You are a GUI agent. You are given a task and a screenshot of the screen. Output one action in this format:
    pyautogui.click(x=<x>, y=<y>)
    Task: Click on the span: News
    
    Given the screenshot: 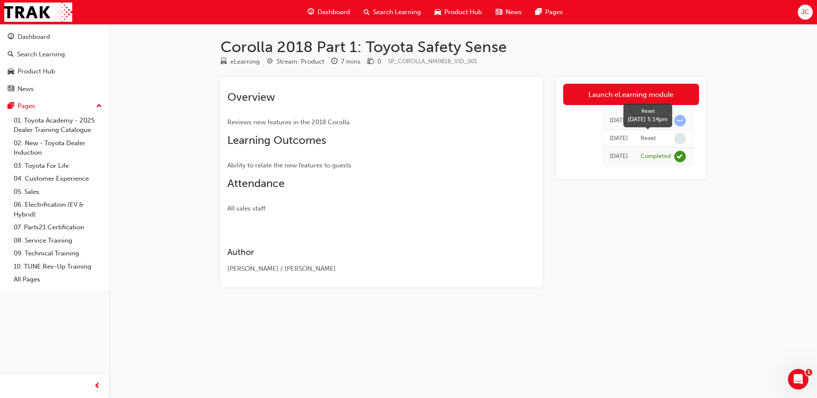 What is the action you would take?
    pyautogui.click(x=514, y=12)
    